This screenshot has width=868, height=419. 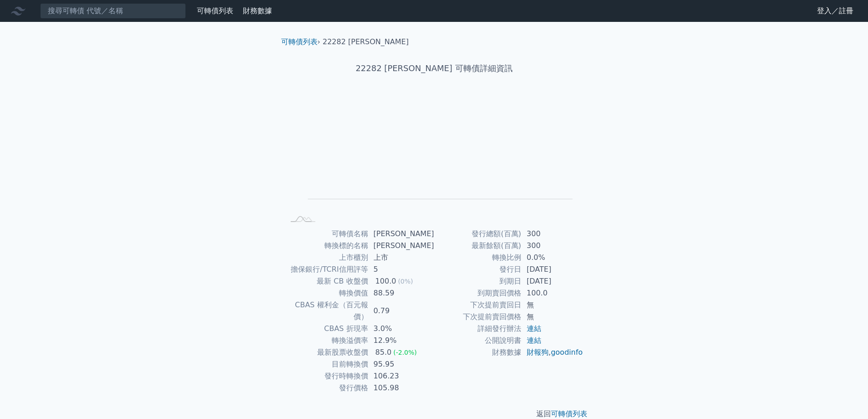 I want to click on a: 財報狗, so click(x=538, y=352).